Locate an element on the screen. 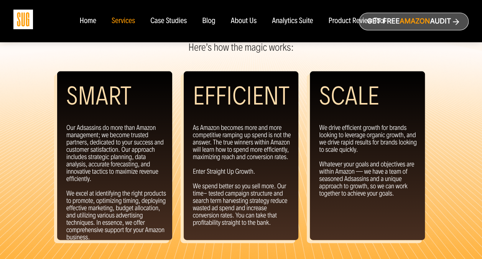  div: Services is located at coordinates (123, 21).